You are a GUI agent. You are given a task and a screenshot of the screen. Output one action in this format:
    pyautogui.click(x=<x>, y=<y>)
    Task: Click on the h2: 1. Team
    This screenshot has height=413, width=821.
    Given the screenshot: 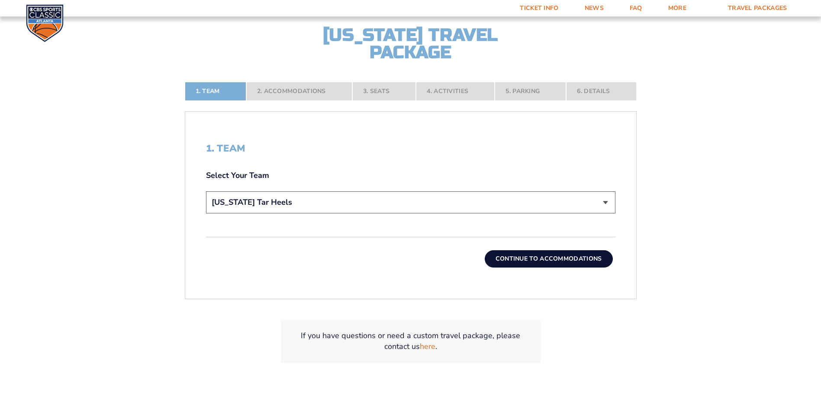 What is the action you would take?
    pyautogui.click(x=411, y=148)
    